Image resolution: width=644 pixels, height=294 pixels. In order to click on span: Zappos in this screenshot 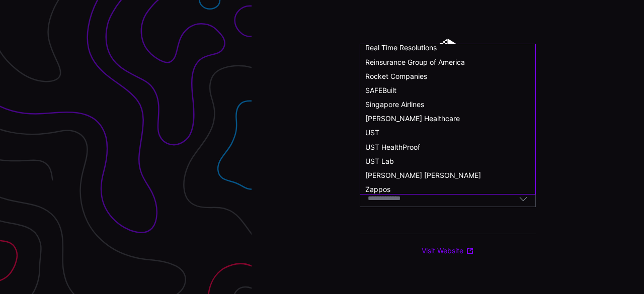, I will do `click(378, 189)`.